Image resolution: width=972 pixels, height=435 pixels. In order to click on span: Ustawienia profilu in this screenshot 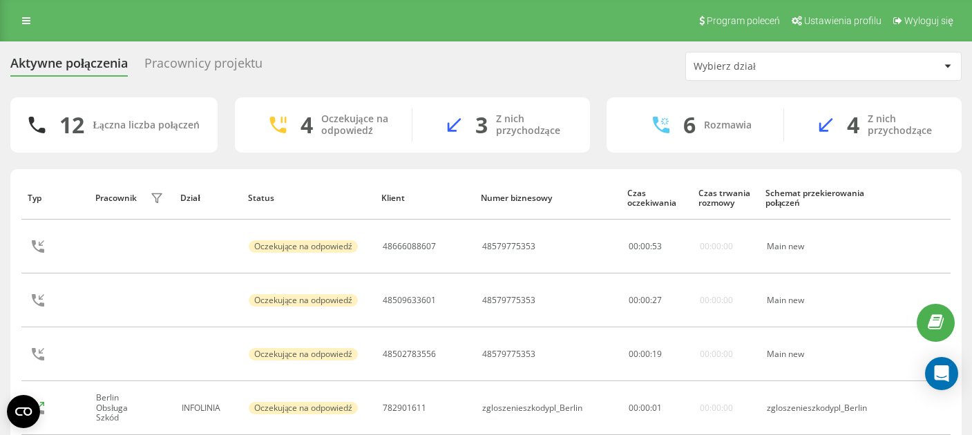, I will do `click(843, 21)`.